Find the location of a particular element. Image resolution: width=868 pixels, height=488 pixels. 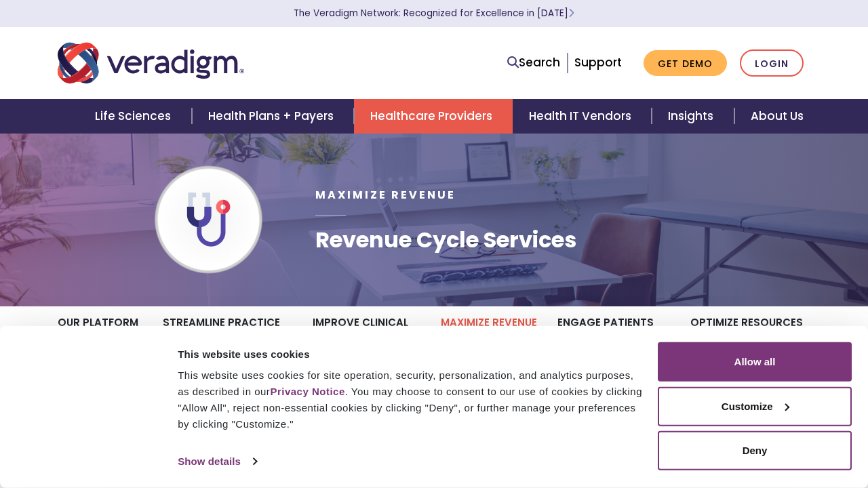

a: Login is located at coordinates (771, 63).